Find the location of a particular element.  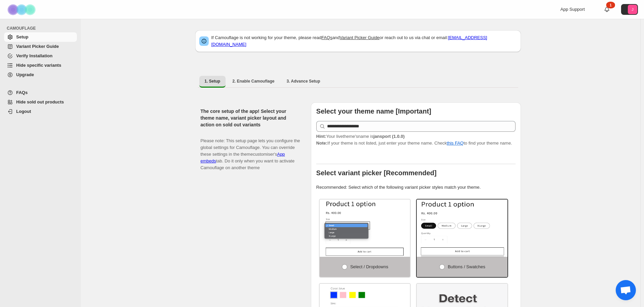

span: Select / Dropdowns is located at coordinates (369, 266).